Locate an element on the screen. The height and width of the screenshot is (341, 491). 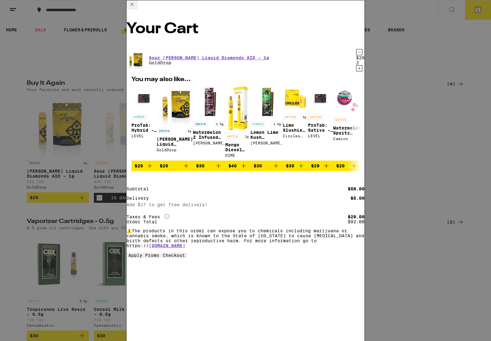
div: $58.00 is located at coordinates (356, 189).